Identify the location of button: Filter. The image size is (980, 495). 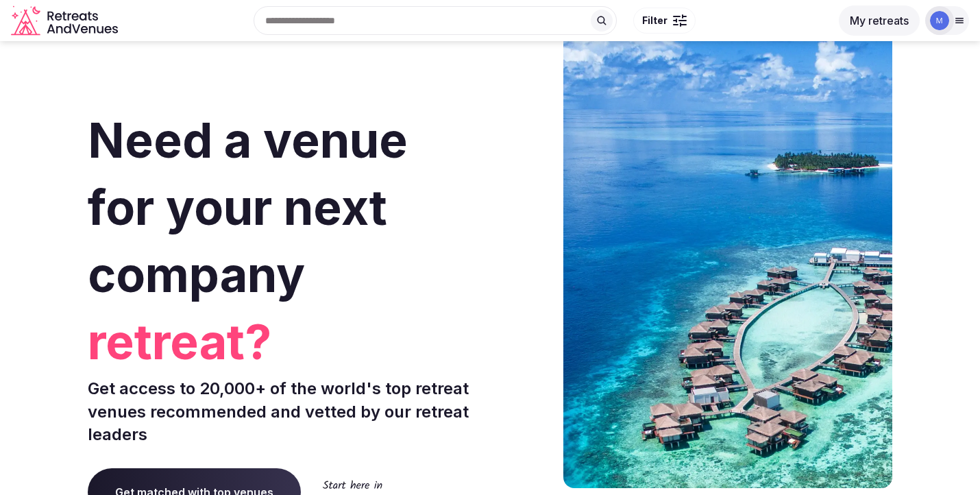
(664, 20).